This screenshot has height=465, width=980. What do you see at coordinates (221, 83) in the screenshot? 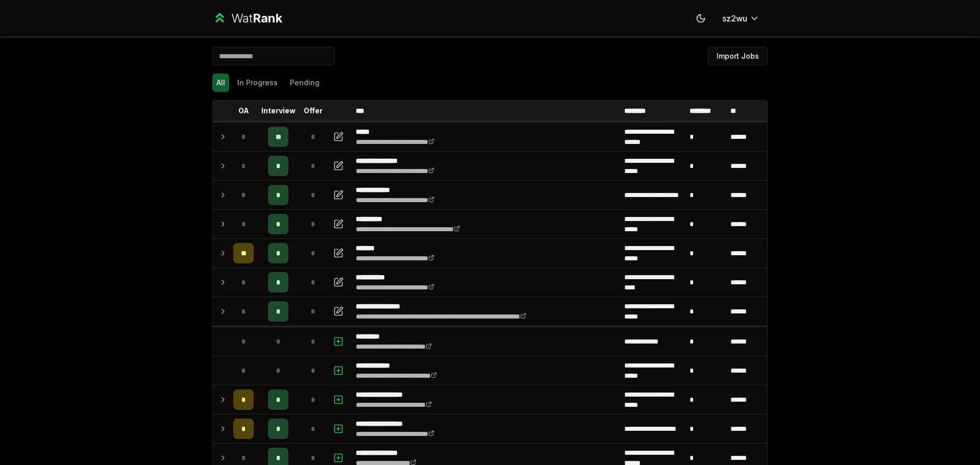
I see `button: All` at bounding box center [221, 83].